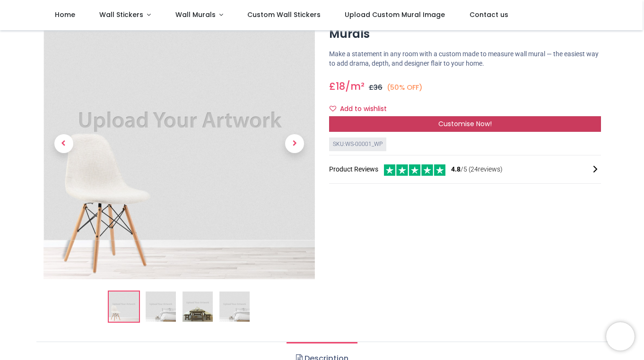  What do you see at coordinates (333, 109) in the screenshot?
I see `i: Add to wishlist` at bounding box center [333, 109].